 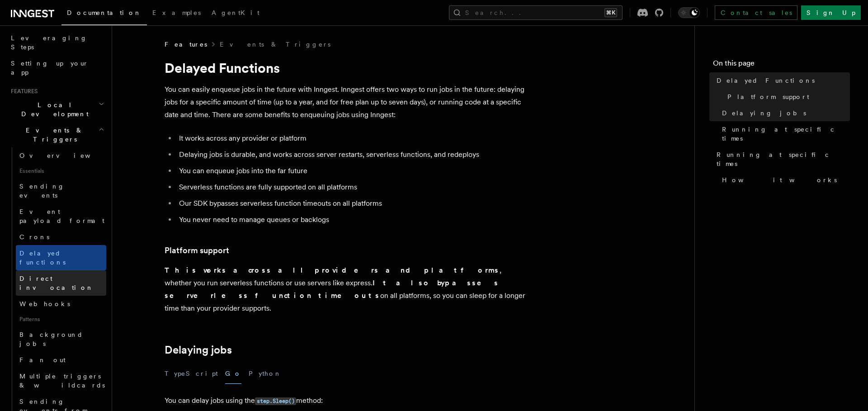 I want to click on a: Event payload format, so click(x=61, y=216).